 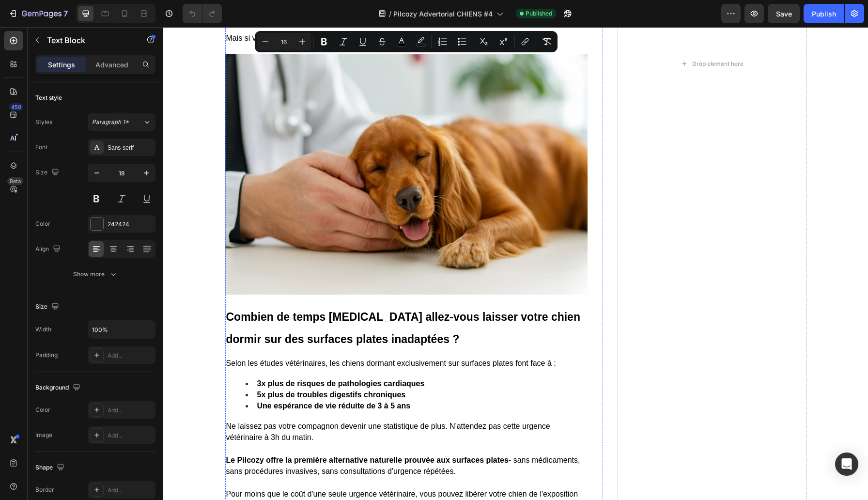 I want to click on span: Pour moins que le coût d'une seule urgence vétérinaire, vous pouvez libérer votre chien de l'expo..., so click(x=239, y=472).